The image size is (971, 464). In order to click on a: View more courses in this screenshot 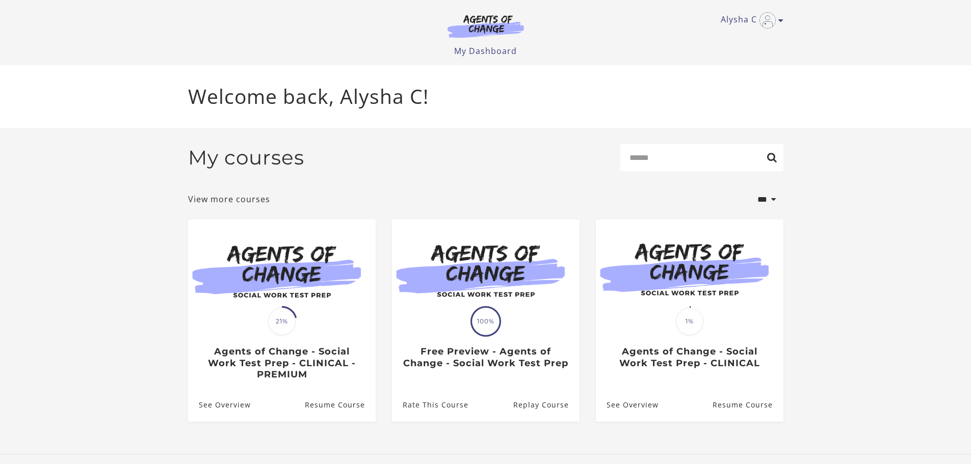, I will do `click(229, 199)`.